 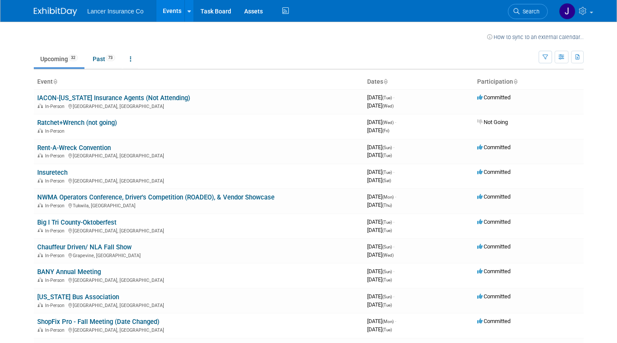 What do you see at coordinates (55, 12) in the screenshot?
I see `img: ExhibitDay` at bounding box center [55, 12].